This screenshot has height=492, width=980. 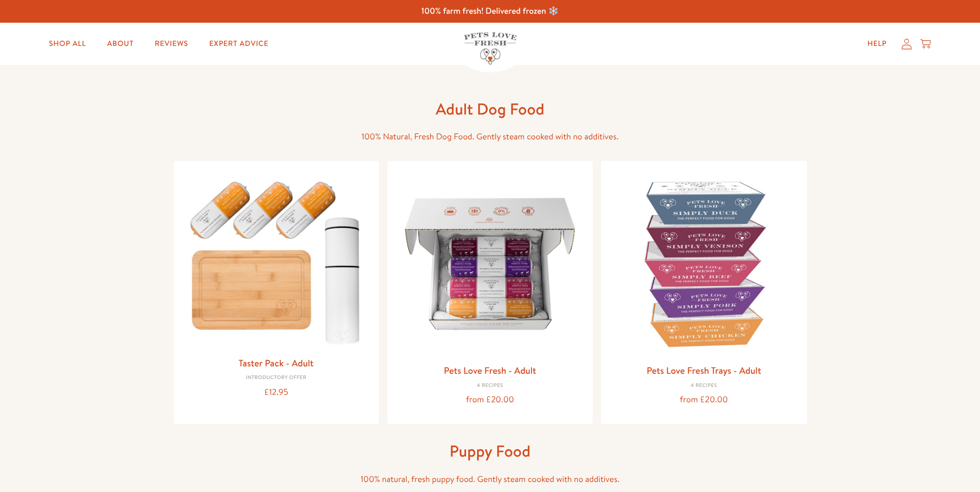 What do you see at coordinates (490, 108) in the screenshot?
I see `h1: Adult Dog Food` at bounding box center [490, 108].